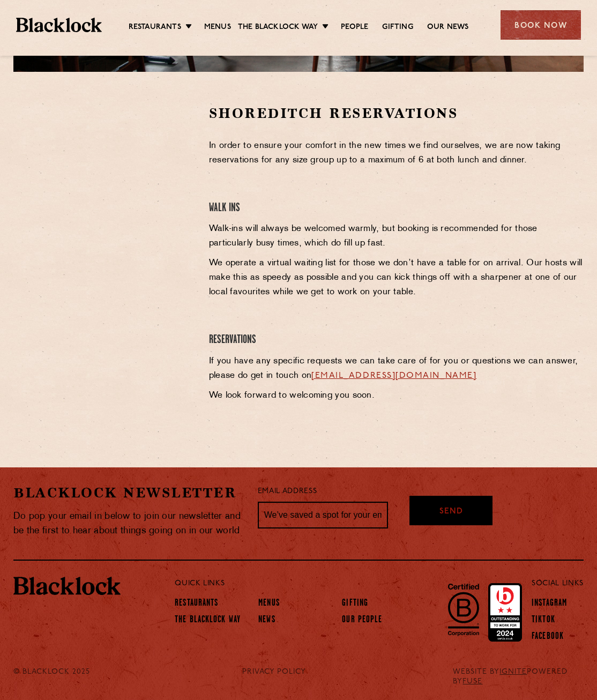 Image resolution: width=597 pixels, height=700 pixels. What do you see at coordinates (287, 492) in the screenshot?
I see `label: Email Address` at bounding box center [287, 492].